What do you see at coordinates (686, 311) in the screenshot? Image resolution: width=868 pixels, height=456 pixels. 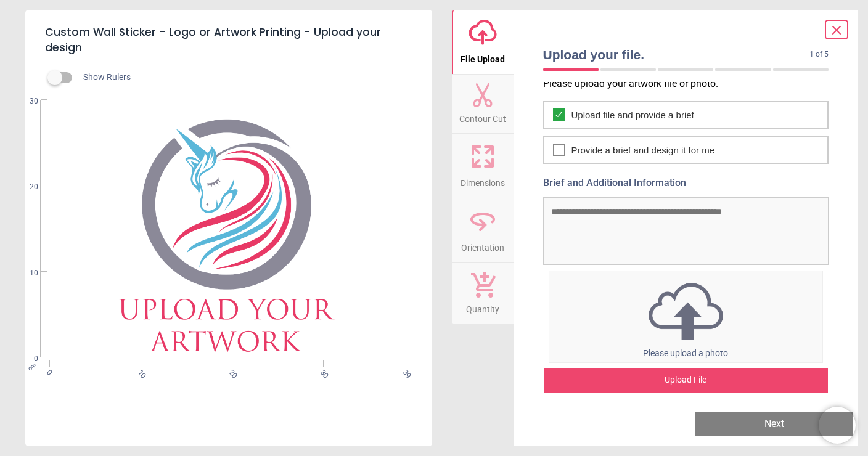 I see `img: upload icon` at bounding box center [686, 311].